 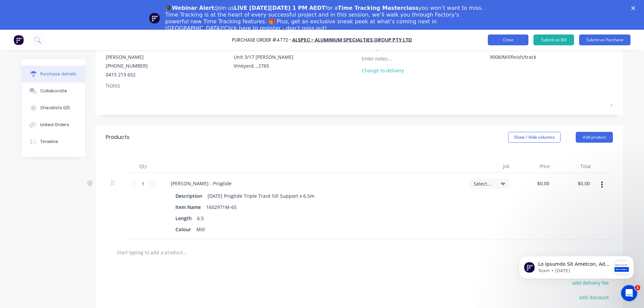 I want to click on span: 1, so click(x=637, y=288).